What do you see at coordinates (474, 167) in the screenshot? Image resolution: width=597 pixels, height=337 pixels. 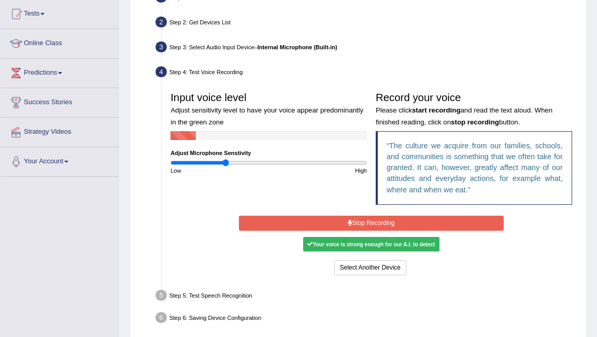 I see `q: The culture we acquire from our families, schools, and communities is something that we often tak...` at bounding box center [474, 167].